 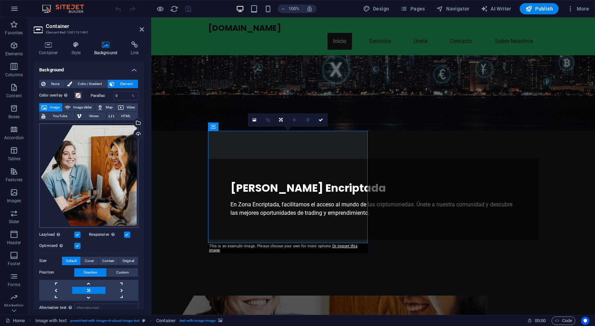 What do you see at coordinates (14, 222) in the screenshot?
I see `p: Slider` at bounding box center [14, 222].